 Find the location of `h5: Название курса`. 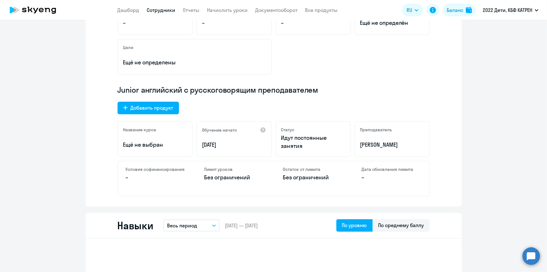

h5: Название курса is located at coordinates (140, 129).